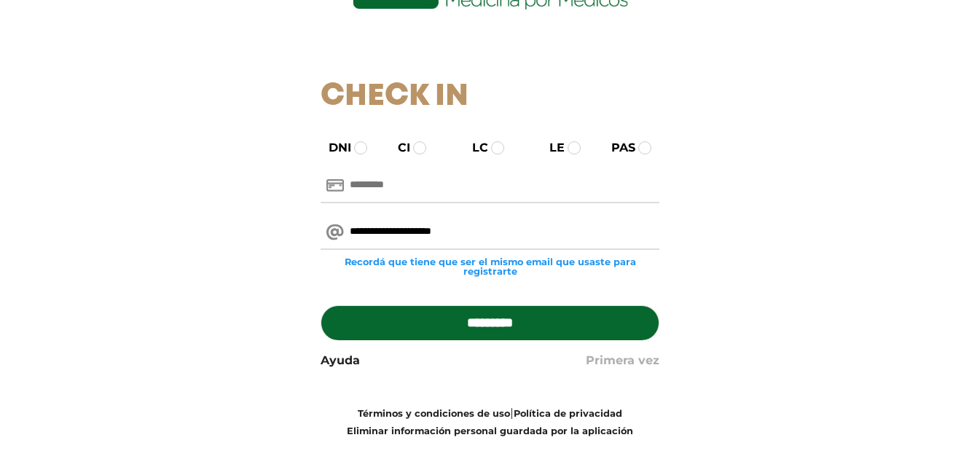  I want to click on label: LE, so click(550, 148).